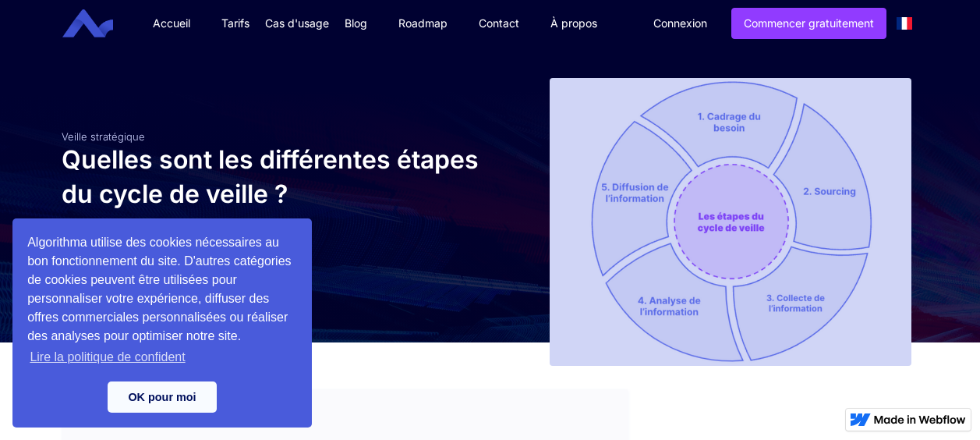 The height and width of the screenshot is (440, 980). What do you see at coordinates (297, 23) in the screenshot?
I see `div: Cas d'usage` at bounding box center [297, 23].